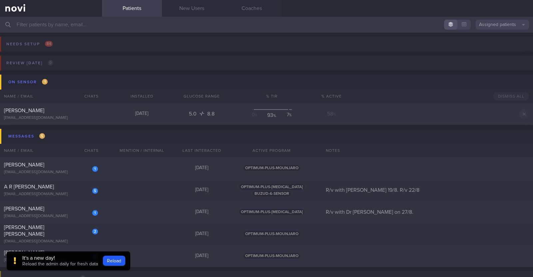  What do you see at coordinates (49, 44) in the screenshot?
I see `span: 84` at bounding box center [49, 44].